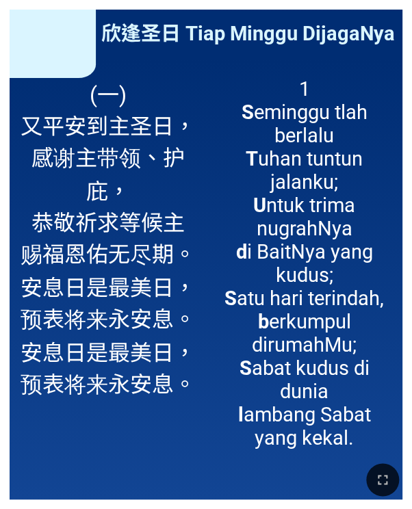 The image size is (412, 509). Describe the element at coordinates (259, 205) in the screenshot. I see `b: U` at that location.